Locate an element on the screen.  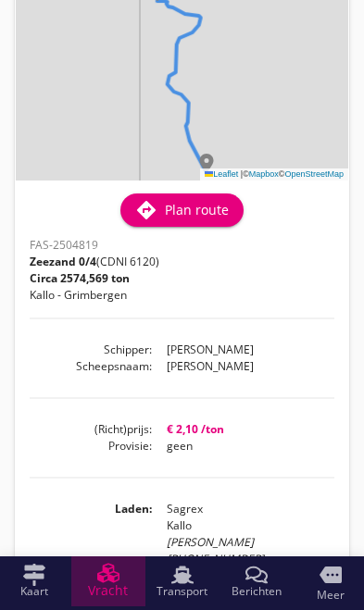
dt: Scheepsnaam is located at coordinates (91, 366).